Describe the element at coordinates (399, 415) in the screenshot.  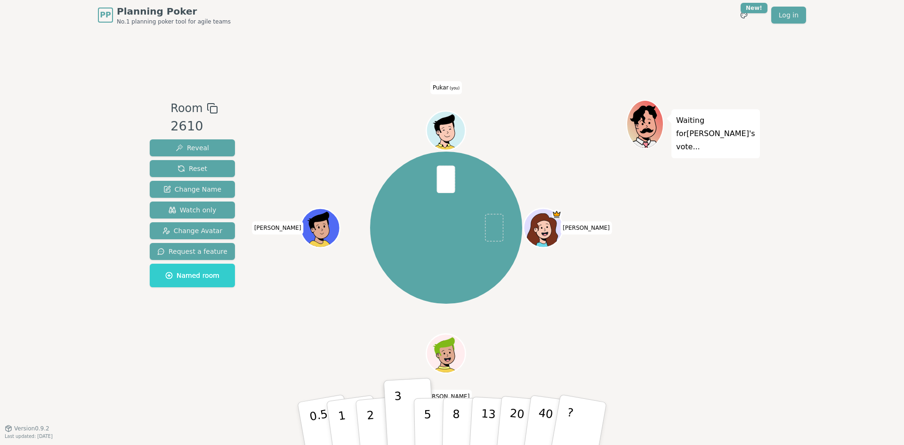
I see `p: 3` at that location.